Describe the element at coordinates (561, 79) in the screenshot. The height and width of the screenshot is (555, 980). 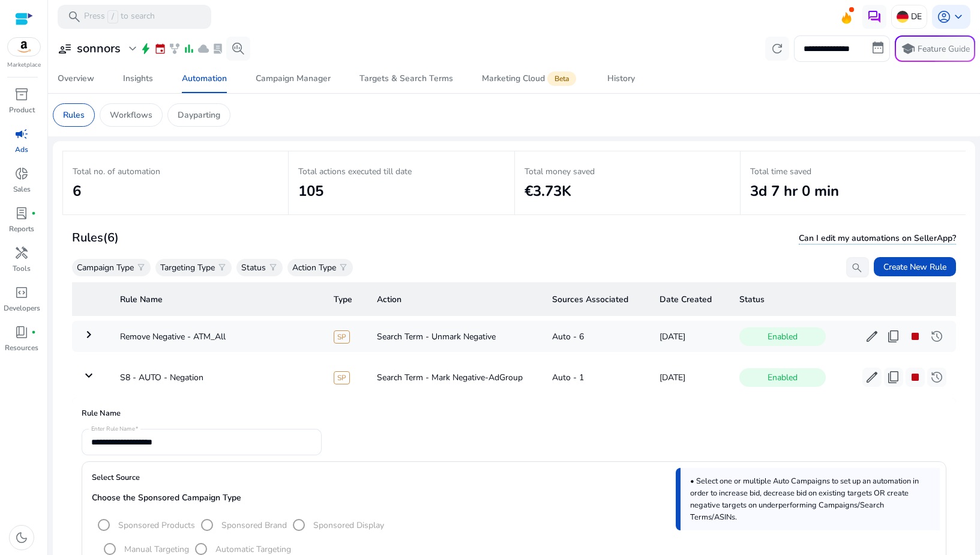
I see `span: Beta` at that location.